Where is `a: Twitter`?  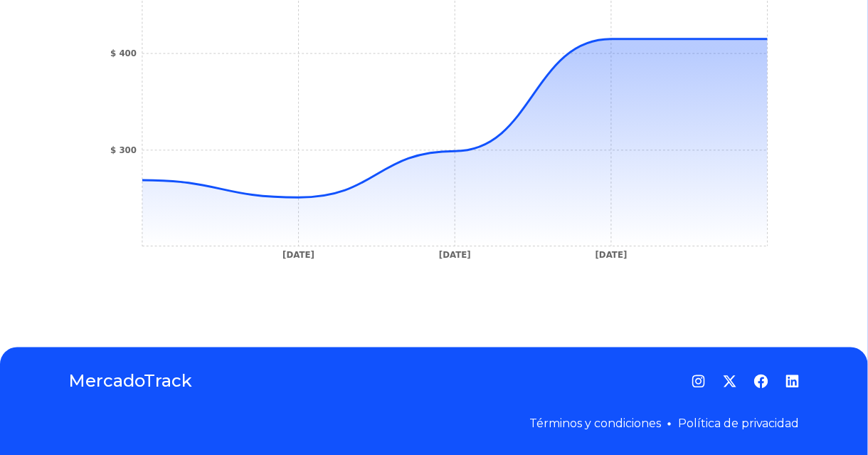
a: Twitter is located at coordinates (730, 381).